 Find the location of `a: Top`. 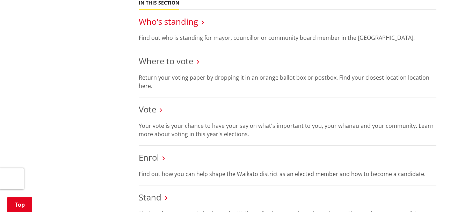

a: Top is located at coordinates (20, 205).